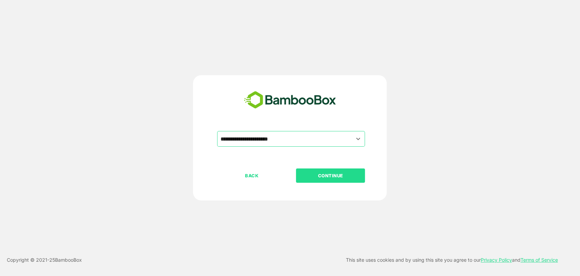 This screenshot has width=580, height=276. What do you see at coordinates (44, 260) in the screenshot?
I see `p: Copyright © 2021- 25 BambooBox` at bounding box center [44, 260].